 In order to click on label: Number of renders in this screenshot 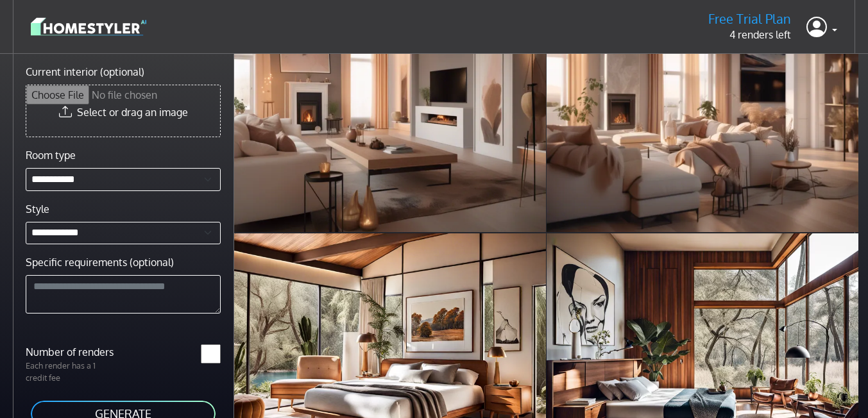, I will do `click(71, 352)`.